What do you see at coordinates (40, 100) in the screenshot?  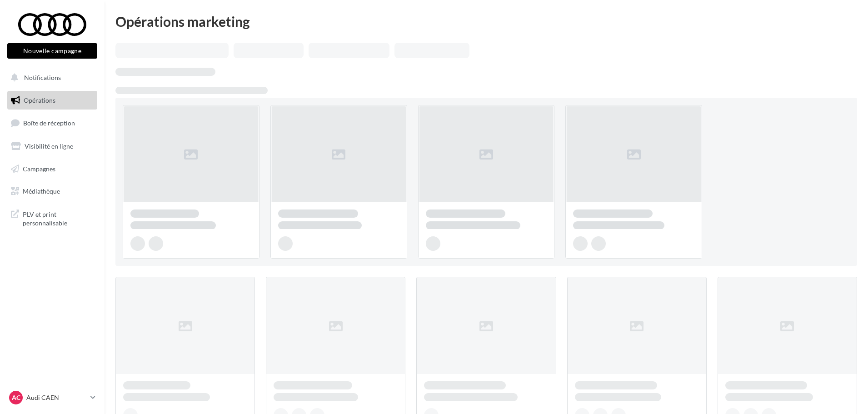 I see `span: Opérations` at bounding box center [40, 100].